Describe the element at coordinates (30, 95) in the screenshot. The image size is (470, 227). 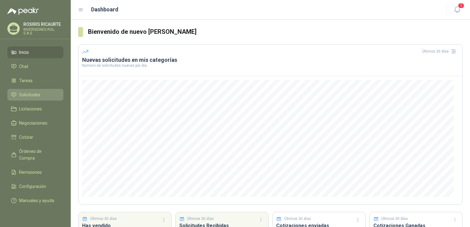
I see `span: Solicitudes` at that location.